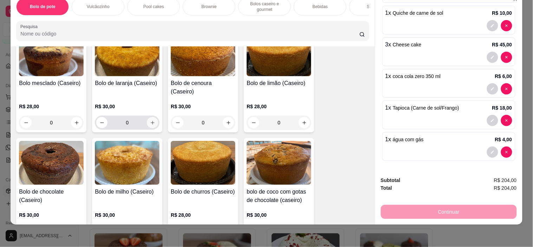  Describe the element at coordinates (279, 196) in the screenshot. I see `h4: bolo de coco com gotas de chocolate (caseiro)` at that location.